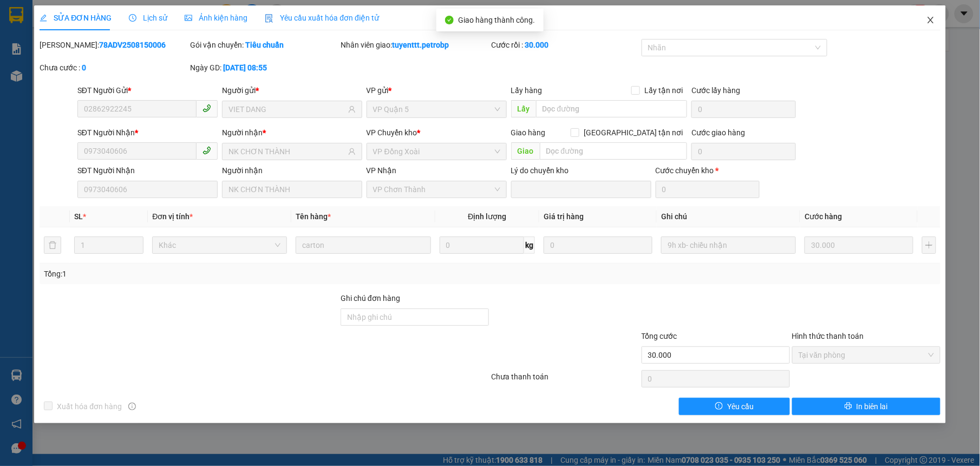 This screenshot has height=466, width=980. What do you see at coordinates (212, 274) in the screenshot?
I see `div: Tổng: 1` at bounding box center [212, 274].